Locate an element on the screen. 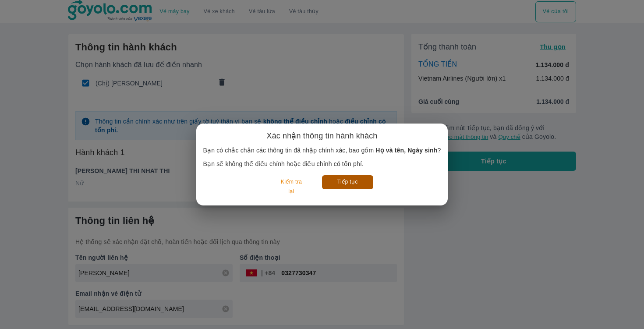  p: Bạn có chắc chắn các thông tin đã nhập chính xác, bao gồm ? is located at coordinates (322, 150).